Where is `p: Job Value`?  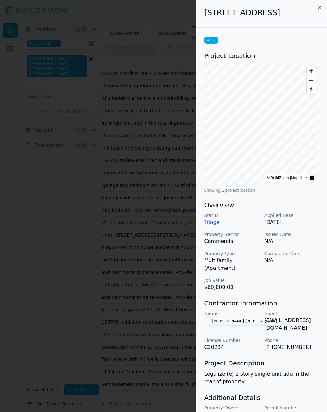
p: Job Value is located at coordinates (231, 280).